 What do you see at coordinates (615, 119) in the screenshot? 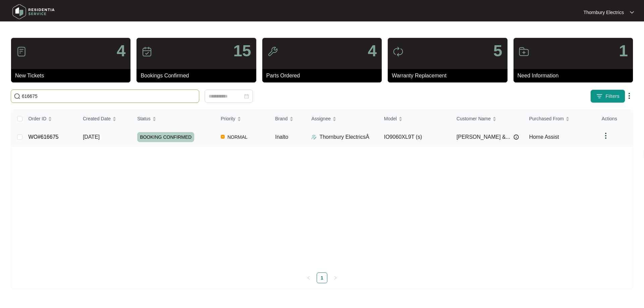
I see `th: Actions` at bounding box center [615, 119].